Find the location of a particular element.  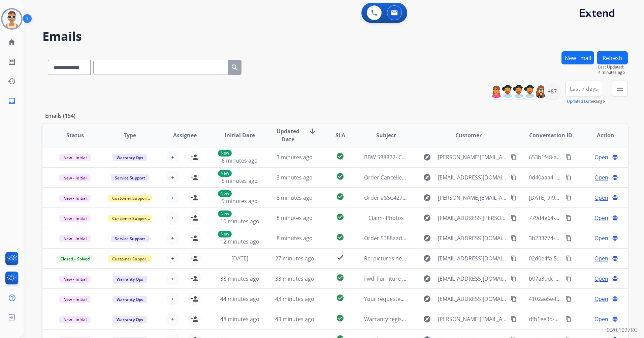

span: 10 minutes ago is located at coordinates (240, 221).